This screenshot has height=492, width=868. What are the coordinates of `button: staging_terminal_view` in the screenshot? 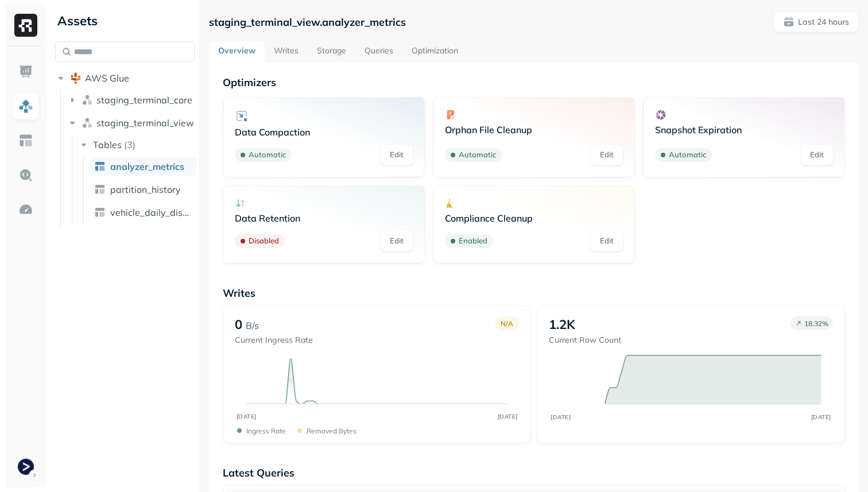 It's located at (131, 123).